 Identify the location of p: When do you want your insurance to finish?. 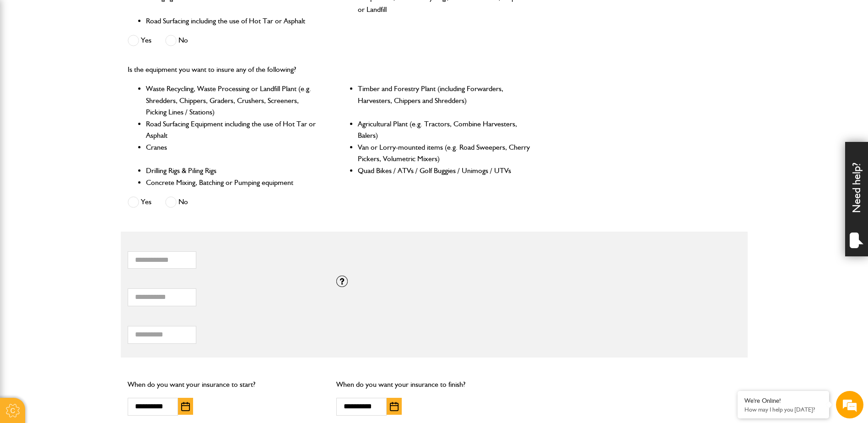
(433, 384).